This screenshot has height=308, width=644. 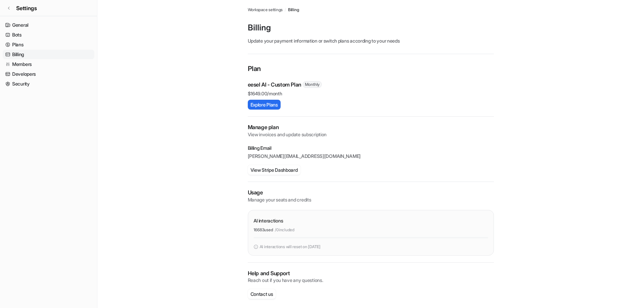 What do you see at coordinates (48, 84) in the screenshot?
I see `a: Security` at bounding box center [48, 84].